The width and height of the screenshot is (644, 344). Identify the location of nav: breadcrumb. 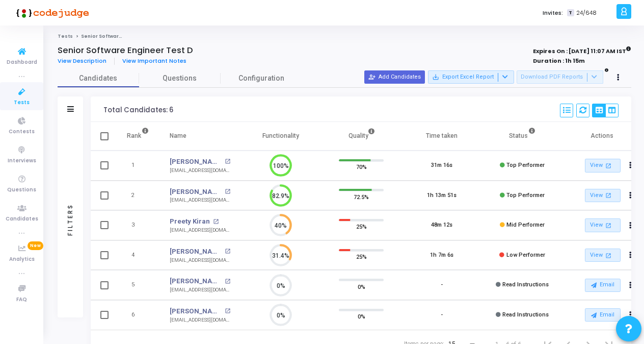
(345, 36).